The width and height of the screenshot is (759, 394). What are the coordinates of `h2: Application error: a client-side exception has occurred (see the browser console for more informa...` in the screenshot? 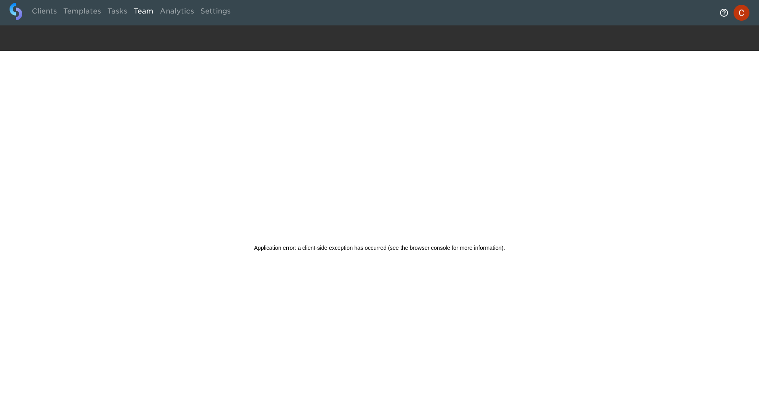 It's located at (379, 248).